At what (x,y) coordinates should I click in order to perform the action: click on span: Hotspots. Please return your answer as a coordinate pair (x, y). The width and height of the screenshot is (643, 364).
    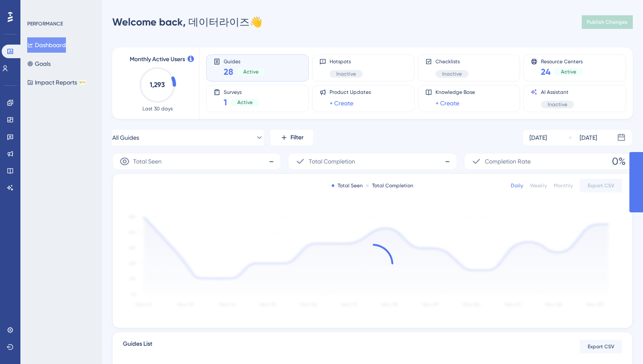
    Looking at the image, I should click on (346, 62).